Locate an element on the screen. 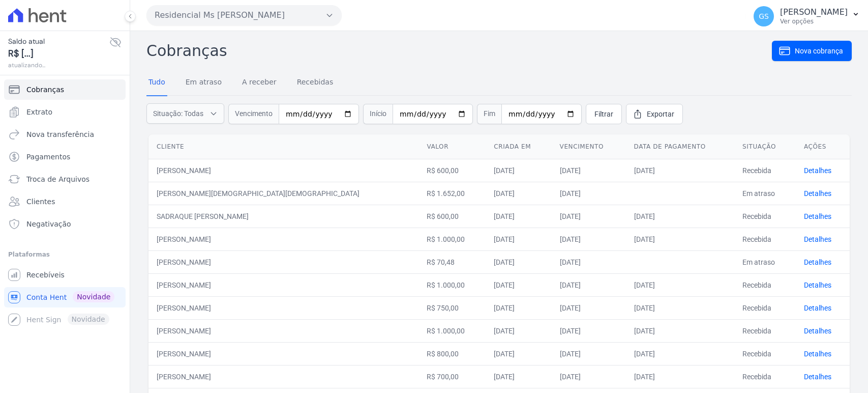 This screenshot has width=868, height=393. span: GS is located at coordinates (764, 16).